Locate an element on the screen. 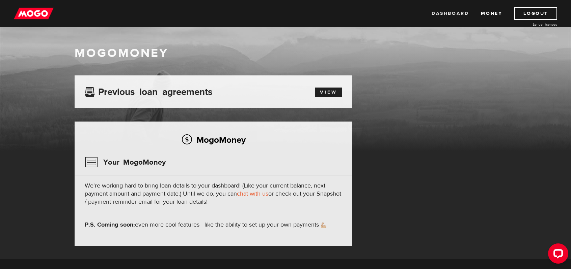  button: Open LiveChat chat widget is located at coordinates (16, 13).